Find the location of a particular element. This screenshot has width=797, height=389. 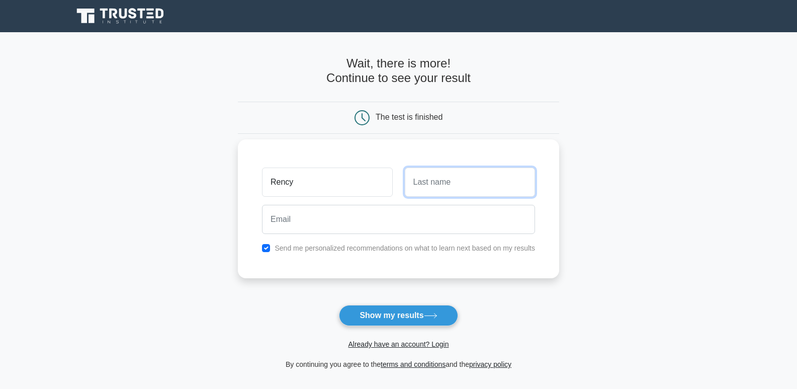

h4: Wait, there is more! Continue to see your result is located at coordinates (398, 71).